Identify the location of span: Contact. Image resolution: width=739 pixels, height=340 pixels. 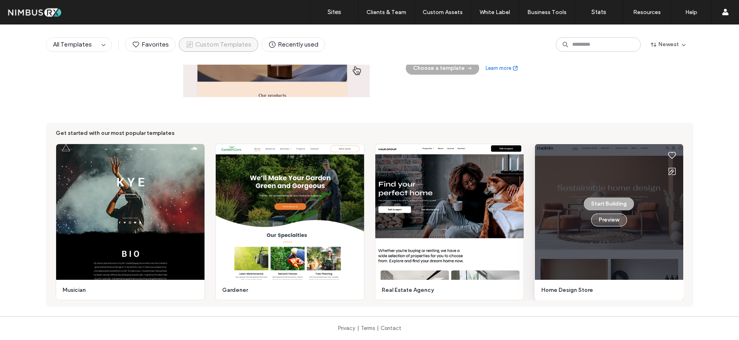
(391, 328).